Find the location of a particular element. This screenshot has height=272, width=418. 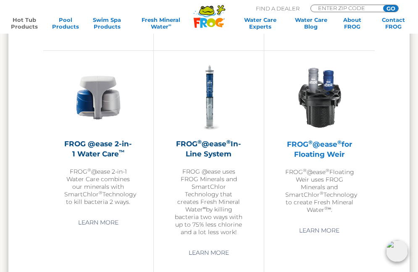

h2: FROG @ease 2-in-1 Water Care is located at coordinates (98, 149).